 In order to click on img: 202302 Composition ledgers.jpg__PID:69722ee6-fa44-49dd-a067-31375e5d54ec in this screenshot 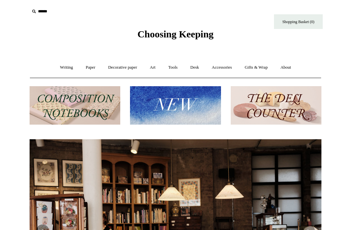, I will do `click(75, 105)`.